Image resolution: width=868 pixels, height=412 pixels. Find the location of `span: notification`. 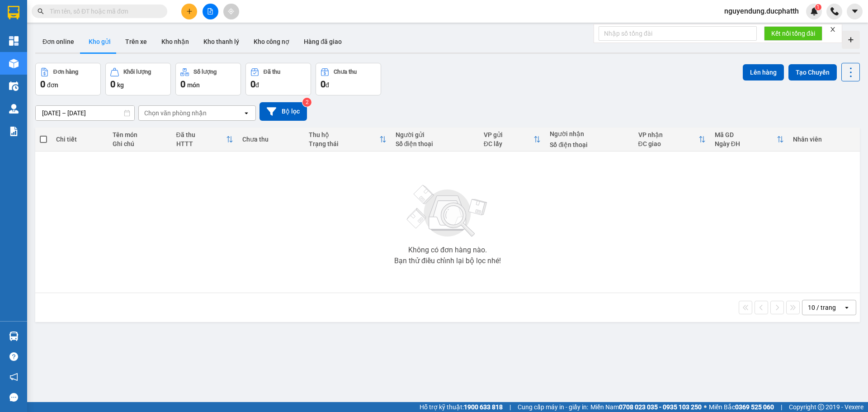

span: notification is located at coordinates (13, 376).